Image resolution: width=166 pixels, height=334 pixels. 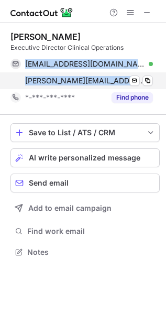 What do you see at coordinates (85, 158) in the screenshot?
I see `button: AI write personalized message` at bounding box center [85, 158].